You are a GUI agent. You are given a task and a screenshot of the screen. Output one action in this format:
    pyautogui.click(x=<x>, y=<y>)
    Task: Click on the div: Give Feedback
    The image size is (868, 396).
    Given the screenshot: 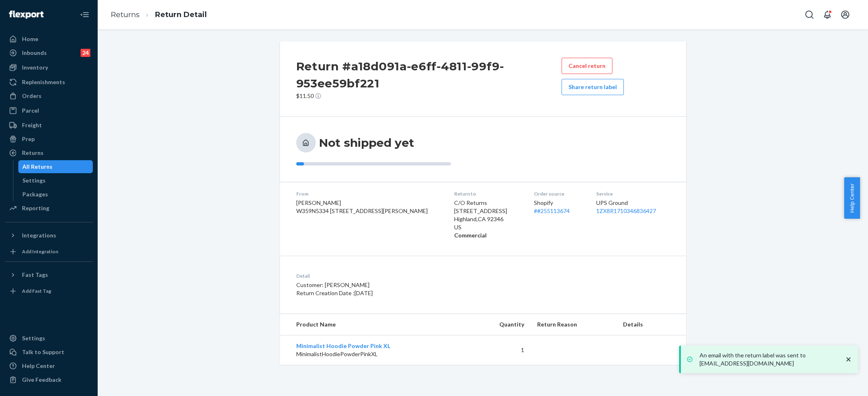 What is the action you would take?
    pyautogui.click(x=42, y=380)
    